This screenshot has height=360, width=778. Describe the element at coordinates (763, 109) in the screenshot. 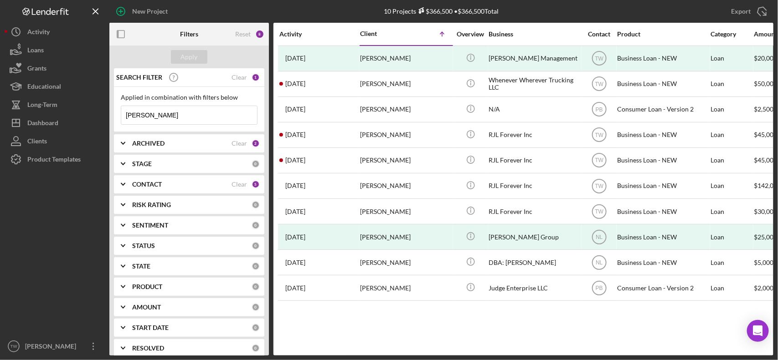

I see `span: $2,500` at that location.